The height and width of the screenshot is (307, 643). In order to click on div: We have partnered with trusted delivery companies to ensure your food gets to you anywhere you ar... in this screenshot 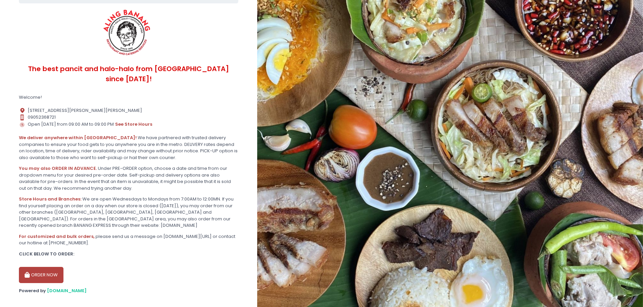, I will do `click(129, 148)`.